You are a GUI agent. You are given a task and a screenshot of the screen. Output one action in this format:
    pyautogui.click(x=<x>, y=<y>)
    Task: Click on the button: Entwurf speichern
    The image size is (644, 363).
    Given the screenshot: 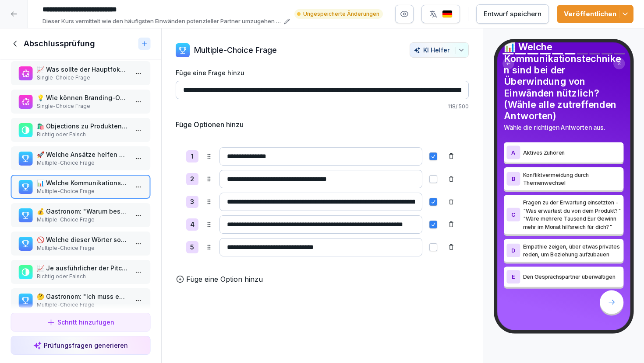 What is the action you would take?
    pyautogui.click(x=513, y=14)
    